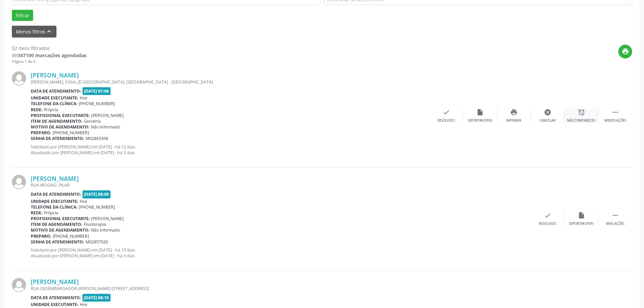  Describe the element at coordinates (547, 121) in the screenshot. I see `div: Cancelar` at that location.